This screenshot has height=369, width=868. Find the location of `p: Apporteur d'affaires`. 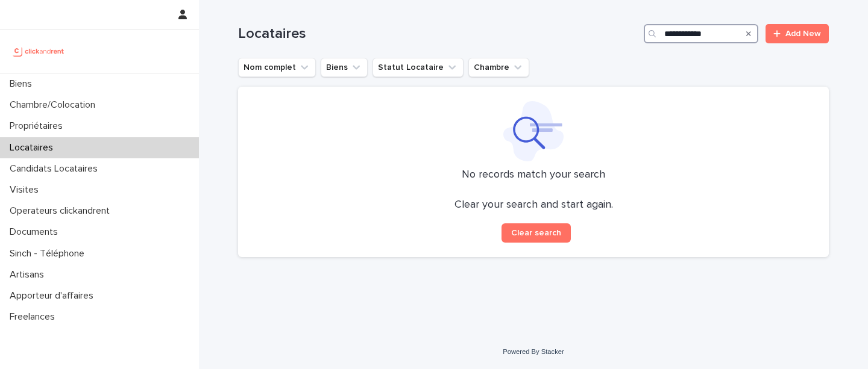

p: Apporteur d'affaires is located at coordinates (53, 296).